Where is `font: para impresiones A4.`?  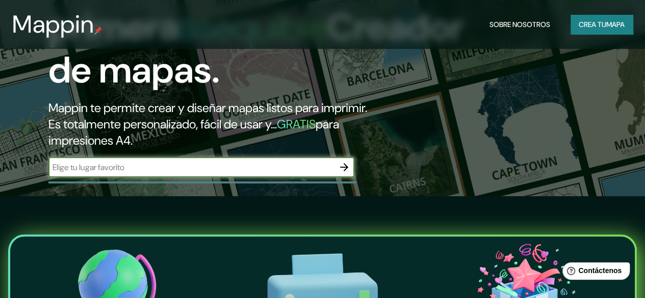 font: para impresiones A4. is located at coordinates (194, 132).